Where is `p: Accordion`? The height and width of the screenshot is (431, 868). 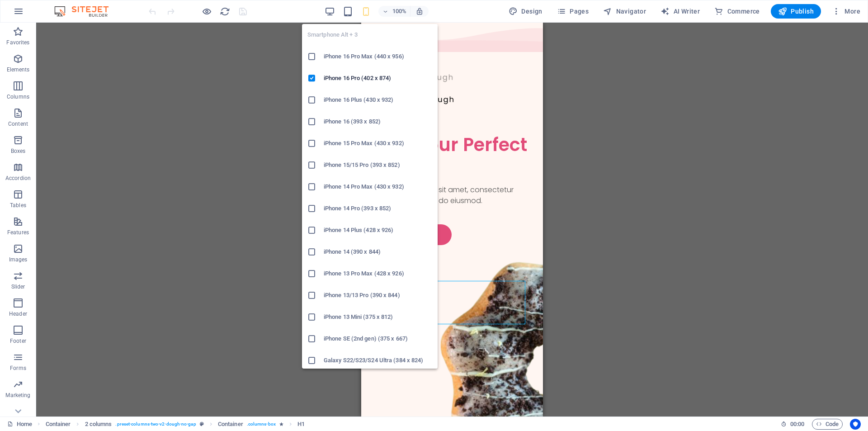 p: Accordion is located at coordinates (18, 178).